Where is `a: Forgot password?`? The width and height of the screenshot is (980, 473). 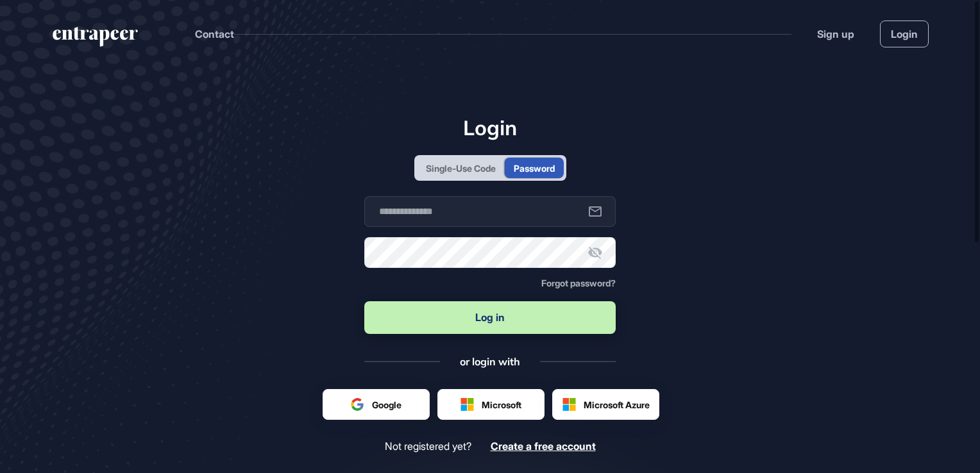
a: Forgot password? is located at coordinates (578, 283).